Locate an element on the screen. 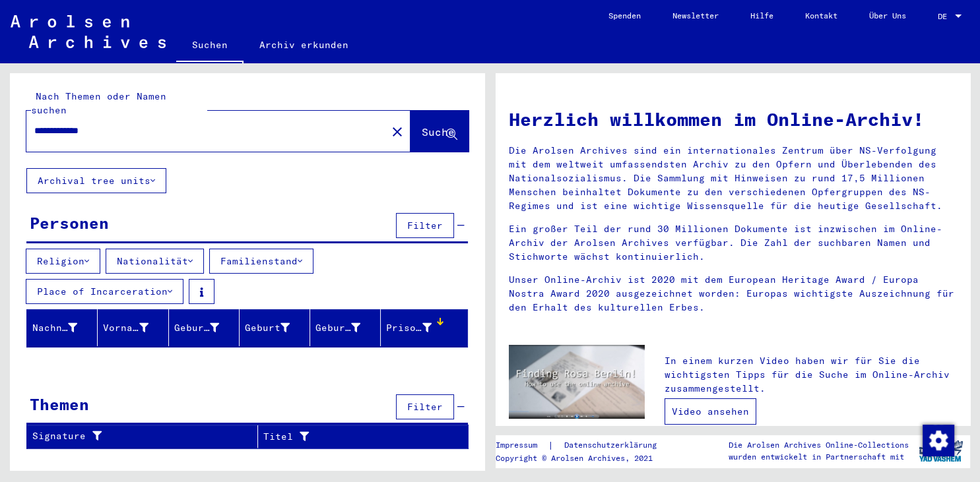  a: Archiv erkunden is located at coordinates (304, 45).